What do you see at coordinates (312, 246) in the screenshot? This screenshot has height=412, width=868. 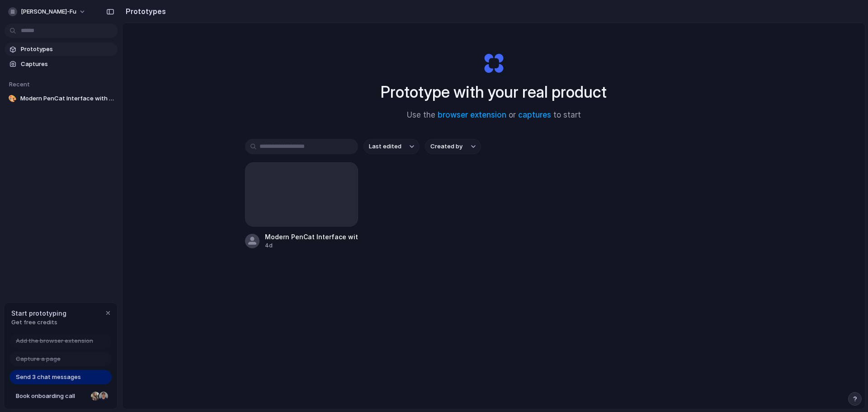 I see `div: 4d` at bounding box center [312, 246].